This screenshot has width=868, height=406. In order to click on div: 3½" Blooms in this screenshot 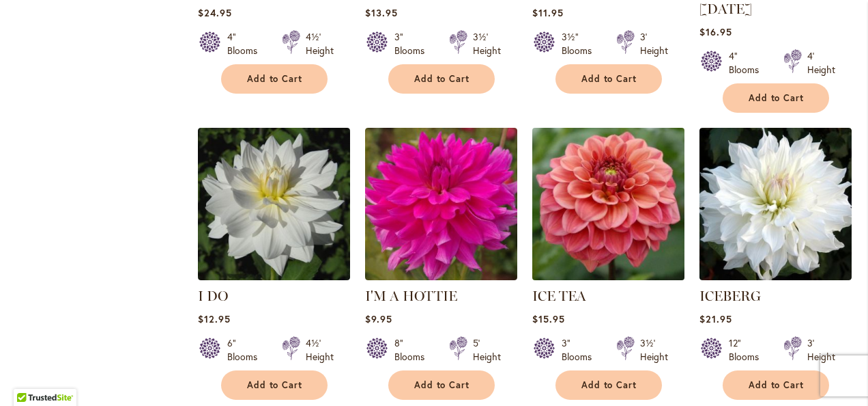, I will do `click(581, 44)`.